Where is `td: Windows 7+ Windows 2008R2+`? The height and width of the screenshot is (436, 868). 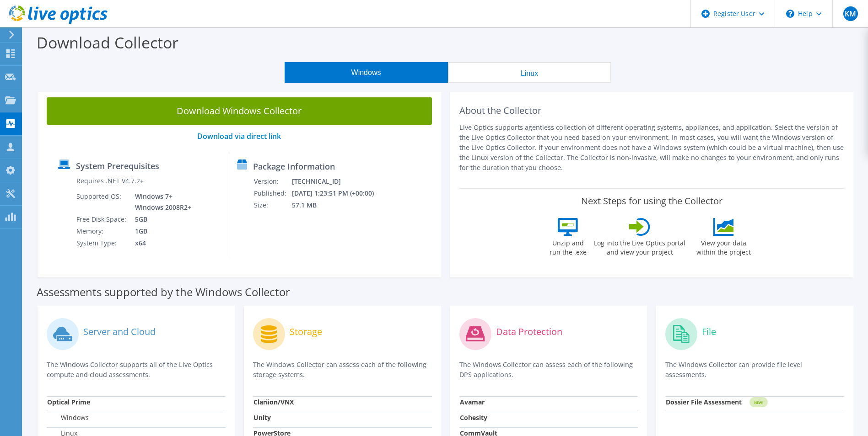
td: Windows 7+ Windows 2008R2+ is located at coordinates (161, 202).